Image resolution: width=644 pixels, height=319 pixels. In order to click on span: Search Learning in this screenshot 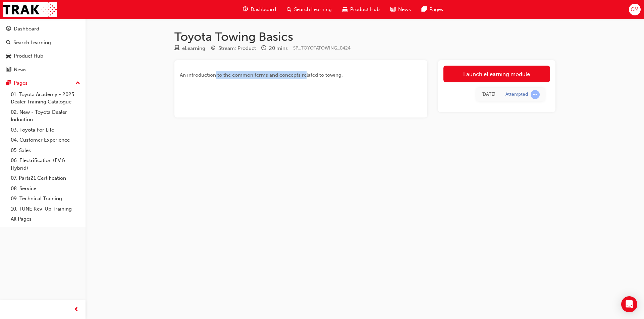, I will do `click(313, 9)`.